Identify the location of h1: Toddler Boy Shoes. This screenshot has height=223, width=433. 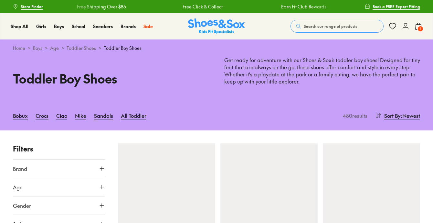
(111, 78).